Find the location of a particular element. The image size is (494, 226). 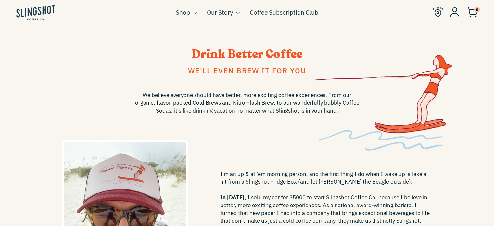

img: skiabout-1636558702133_426x.png is located at coordinates (383, 88).